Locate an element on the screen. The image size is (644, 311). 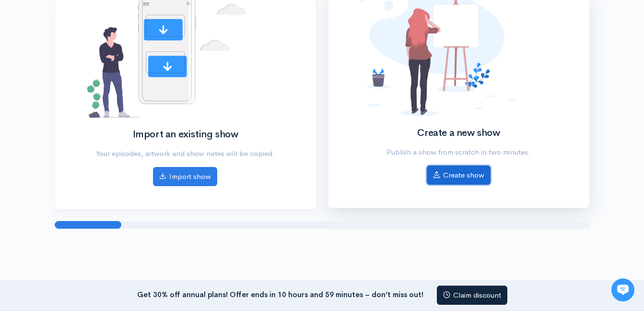
h2: Just let us know if you need anything and we'll be happy to help! 🙂 is located at coordinates (96, 87).